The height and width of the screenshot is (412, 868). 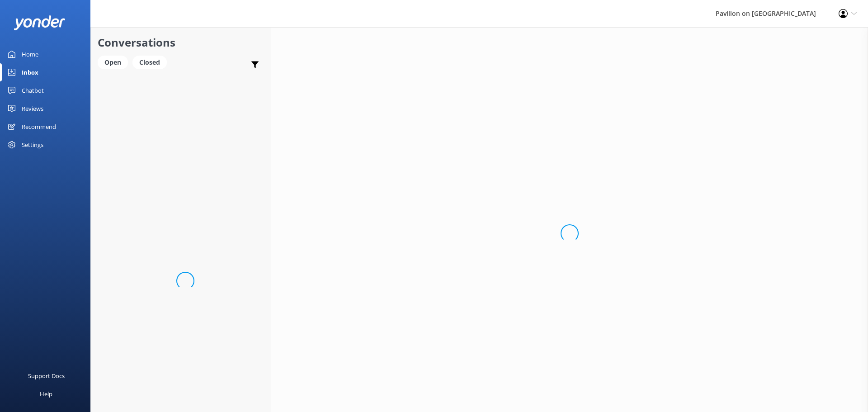 I want to click on div: Chatbot, so click(x=33, y=90).